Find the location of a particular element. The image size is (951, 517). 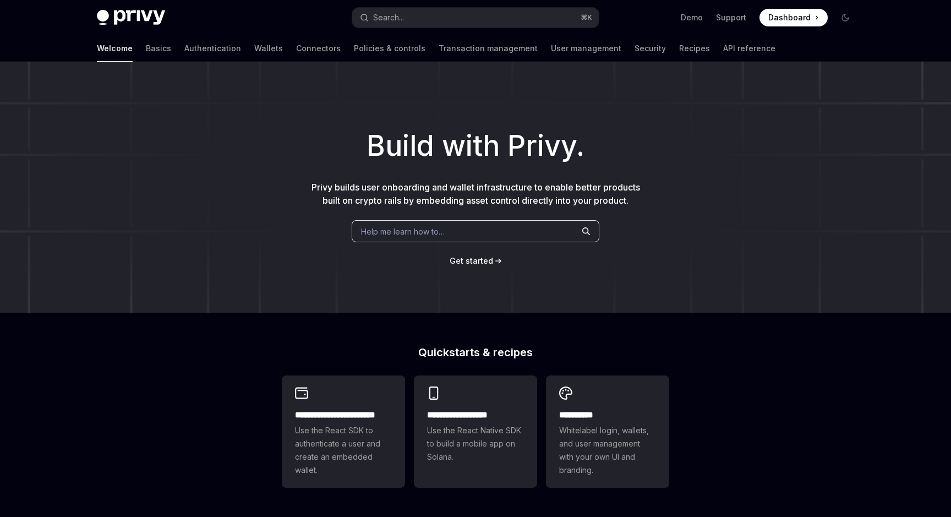

a: Welcome is located at coordinates (114, 48).